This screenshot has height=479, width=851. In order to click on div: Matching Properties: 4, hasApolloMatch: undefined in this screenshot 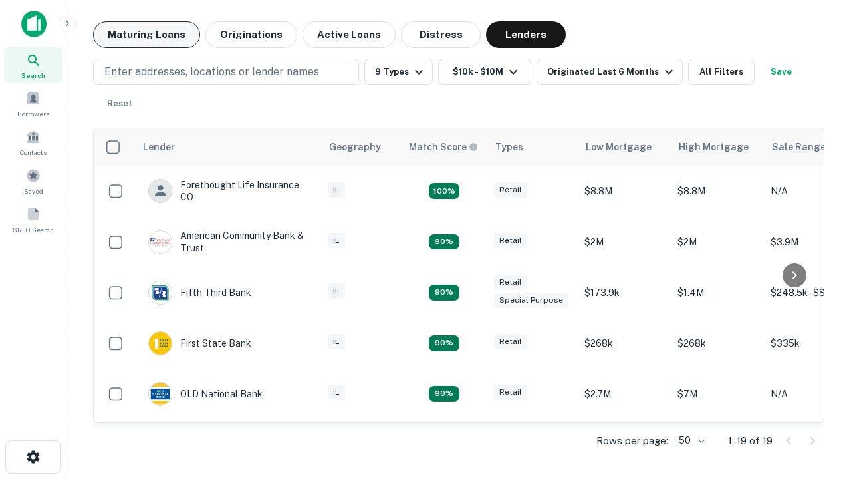, I will do `click(444, 191)`.